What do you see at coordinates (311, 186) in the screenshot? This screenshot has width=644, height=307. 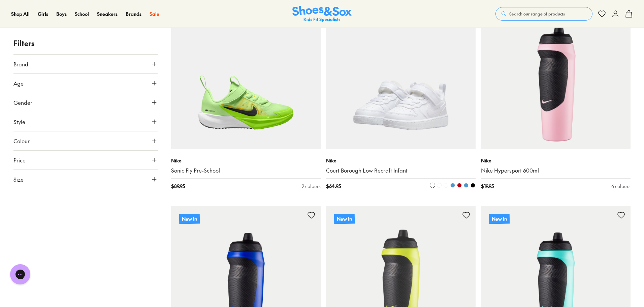 I see `div: 2 colours` at bounding box center [311, 186].